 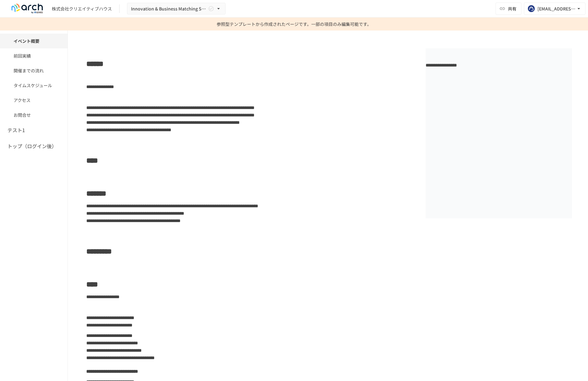 What do you see at coordinates (34, 100) in the screenshot?
I see `span: アクセス` at bounding box center [34, 100].